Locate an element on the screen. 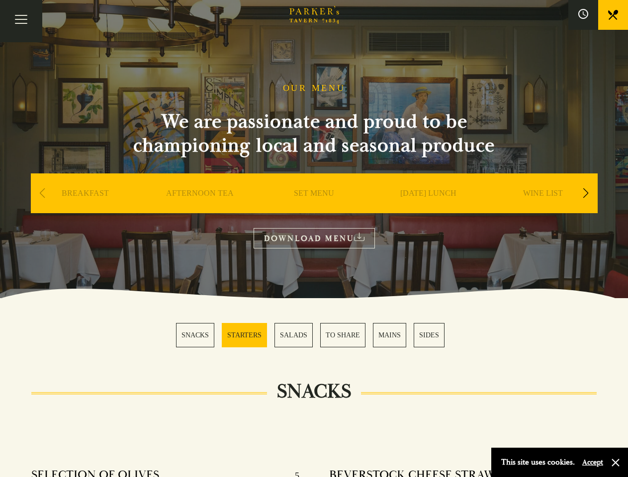 This screenshot has width=628, height=477. div: Previous slide is located at coordinates (42, 193).